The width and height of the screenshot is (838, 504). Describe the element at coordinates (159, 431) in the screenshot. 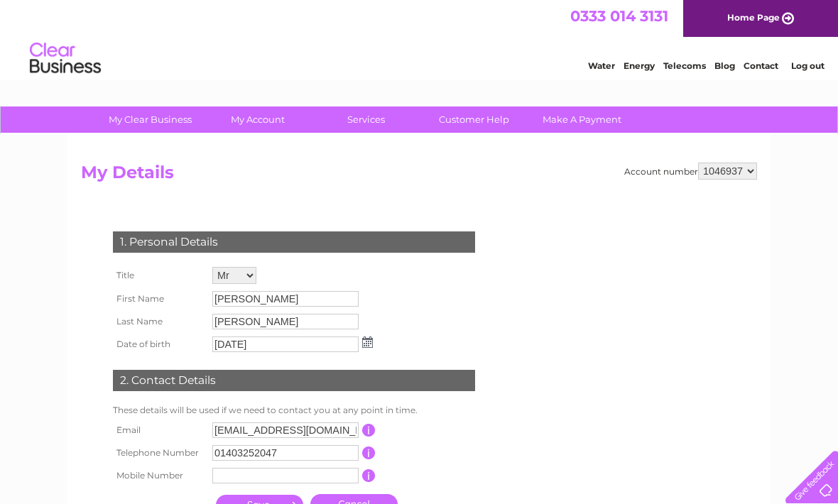

I see `th: Email` at that location.